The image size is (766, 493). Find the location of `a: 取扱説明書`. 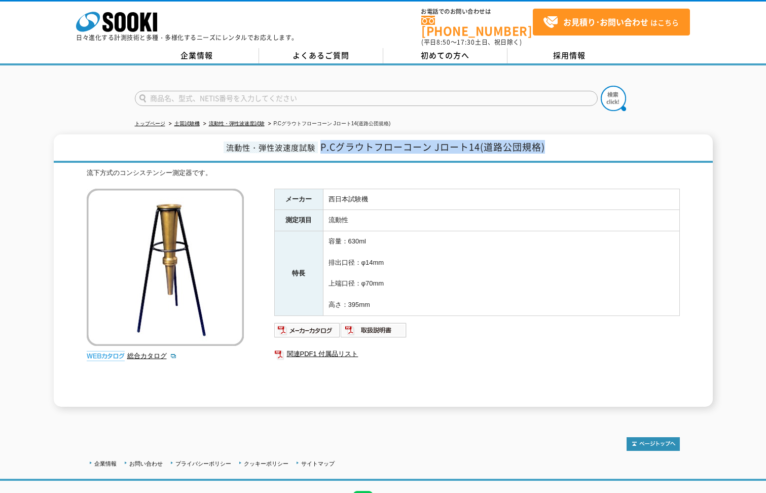

a: 取扱説明書 is located at coordinates (373, 332).